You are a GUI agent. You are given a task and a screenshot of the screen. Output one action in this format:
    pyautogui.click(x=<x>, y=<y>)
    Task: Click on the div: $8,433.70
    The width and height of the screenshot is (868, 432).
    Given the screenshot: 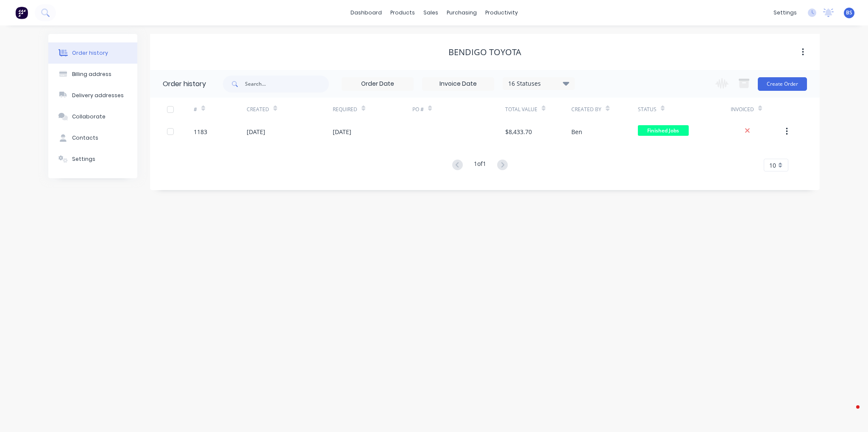 What is the action you would take?
    pyautogui.click(x=518, y=132)
    